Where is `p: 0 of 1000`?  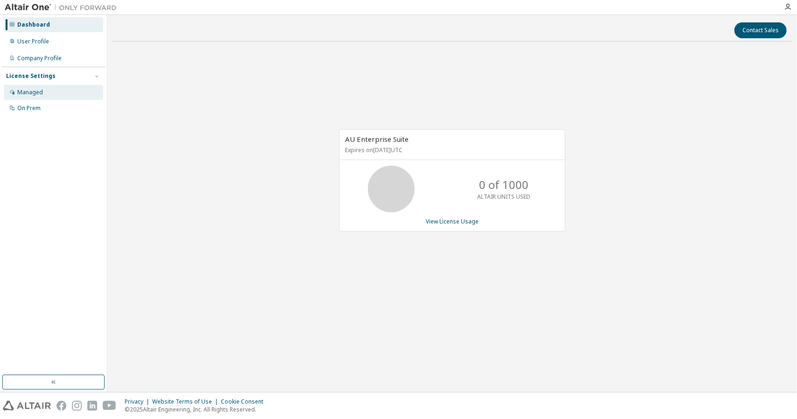 p: 0 of 1000 is located at coordinates (504, 185).